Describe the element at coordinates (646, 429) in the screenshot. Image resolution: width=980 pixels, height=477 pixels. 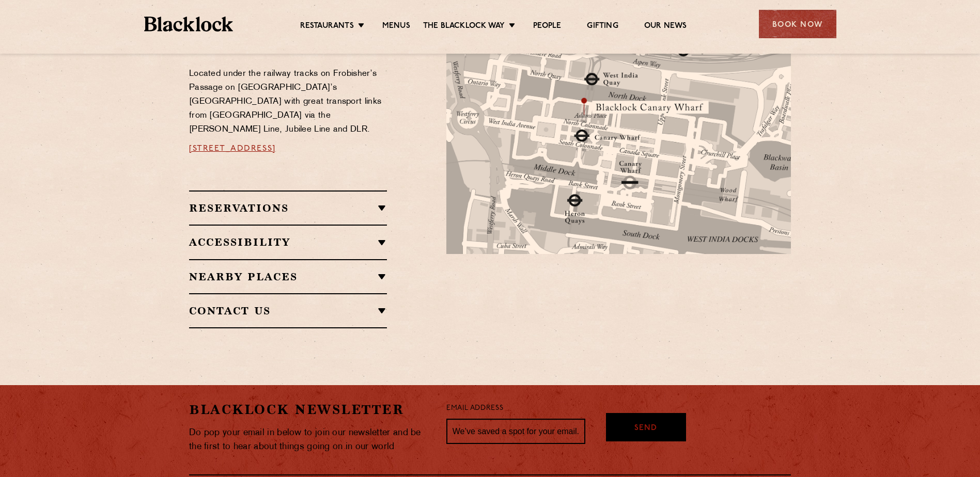
I see `span: Send` at that location.